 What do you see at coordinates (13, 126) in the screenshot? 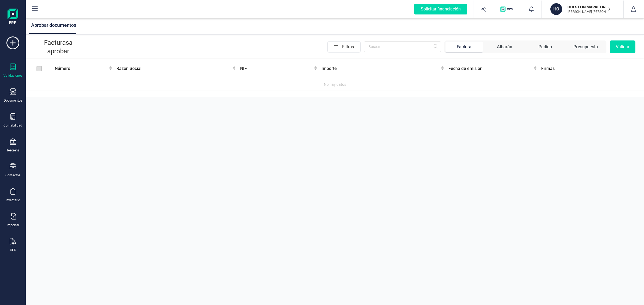
I see `div: Contabilidad` at bounding box center [13, 126].